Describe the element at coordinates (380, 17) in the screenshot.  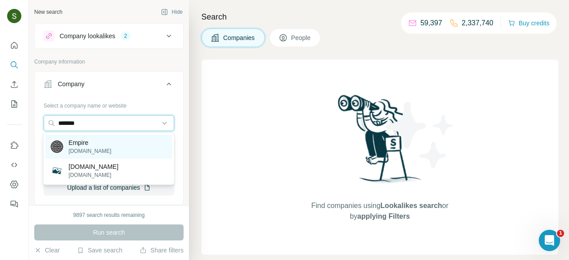
I see `h4: Search` at that location.